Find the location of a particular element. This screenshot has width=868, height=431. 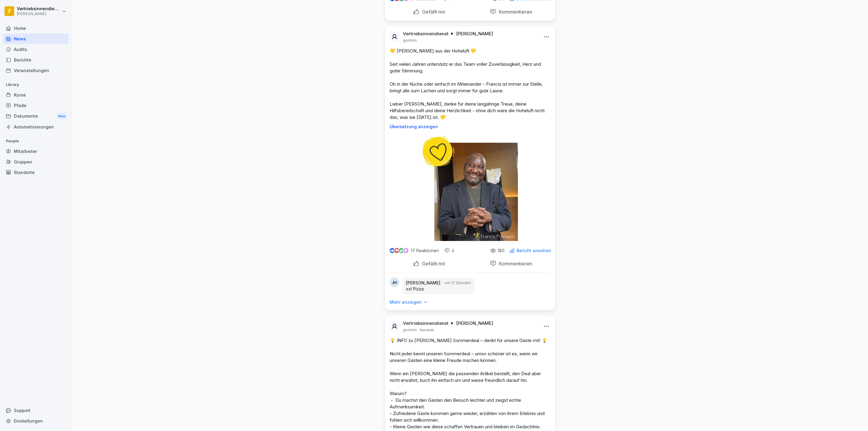

div: Standorte is located at coordinates (36, 172).